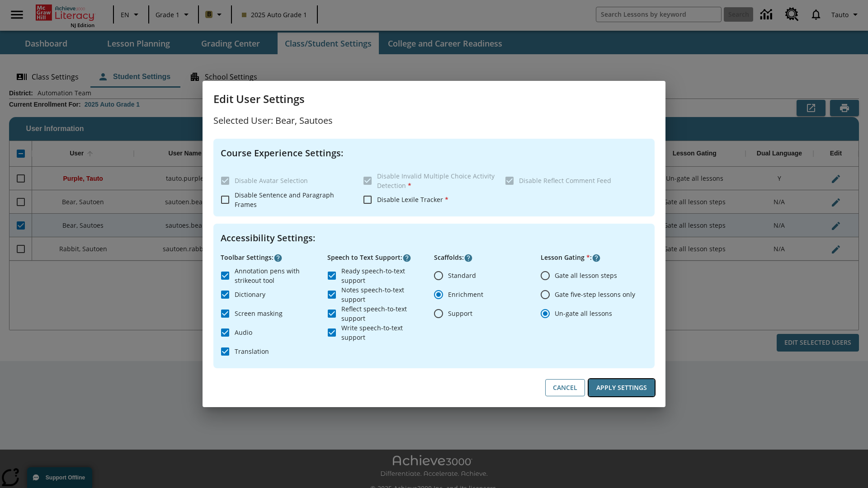 The image size is (868, 488). I want to click on p: Scaffolds :, so click(488, 257).